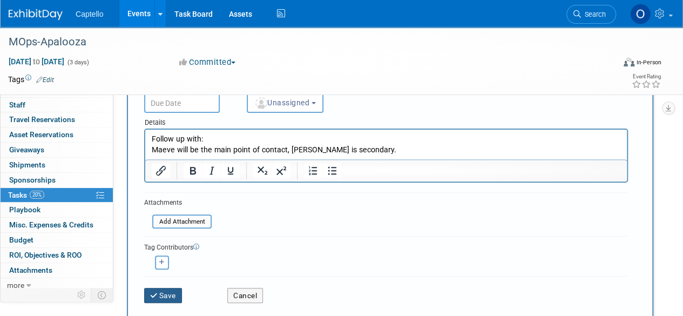  I want to click on a: Travel Reservations, so click(57, 119).